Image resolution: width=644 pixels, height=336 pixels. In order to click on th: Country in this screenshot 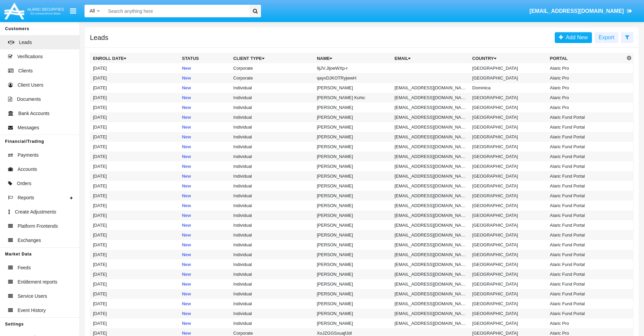, I will do `click(509, 58)`.